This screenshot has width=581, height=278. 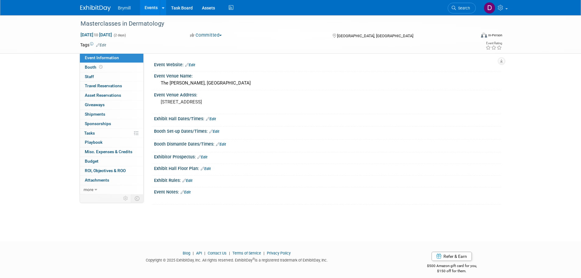 I want to click on span: Booth not reserved yet, so click(x=101, y=67).